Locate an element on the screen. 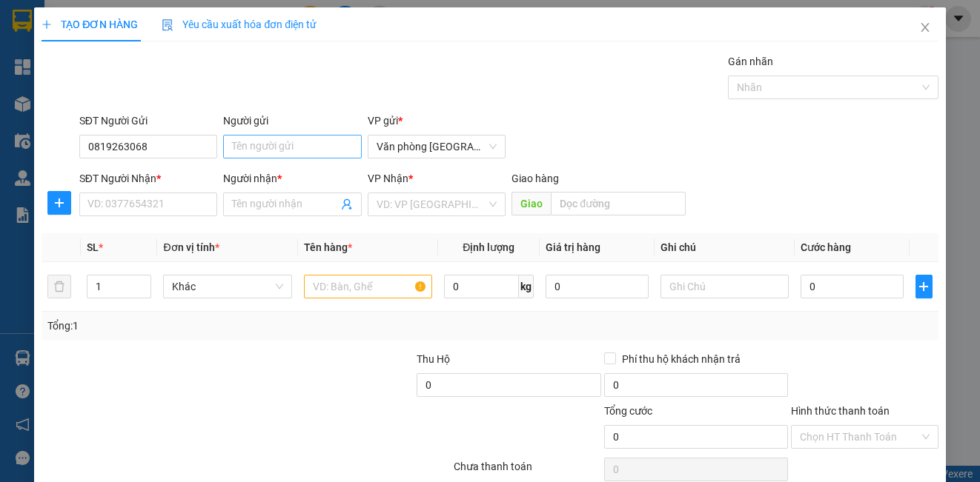  button: Close is located at coordinates (925, 28).